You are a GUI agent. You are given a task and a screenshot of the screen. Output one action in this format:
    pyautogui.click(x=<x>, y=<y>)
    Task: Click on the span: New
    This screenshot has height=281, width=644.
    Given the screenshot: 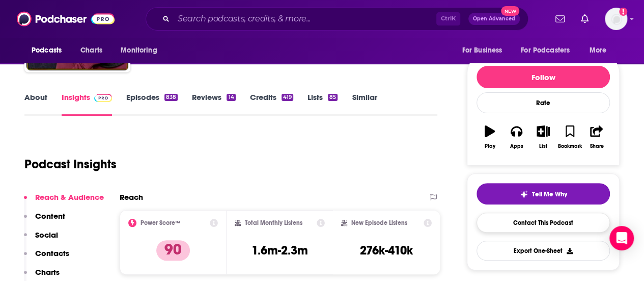 What is the action you would take?
    pyautogui.click(x=511, y=11)
    